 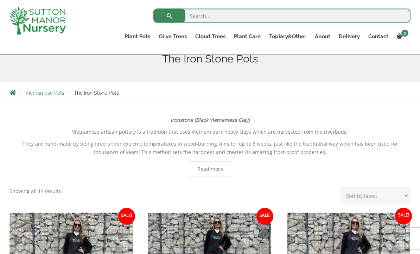 What do you see at coordinates (349, 37) in the screenshot?
I see `a: Delivery` at bounding box center [349, 37].